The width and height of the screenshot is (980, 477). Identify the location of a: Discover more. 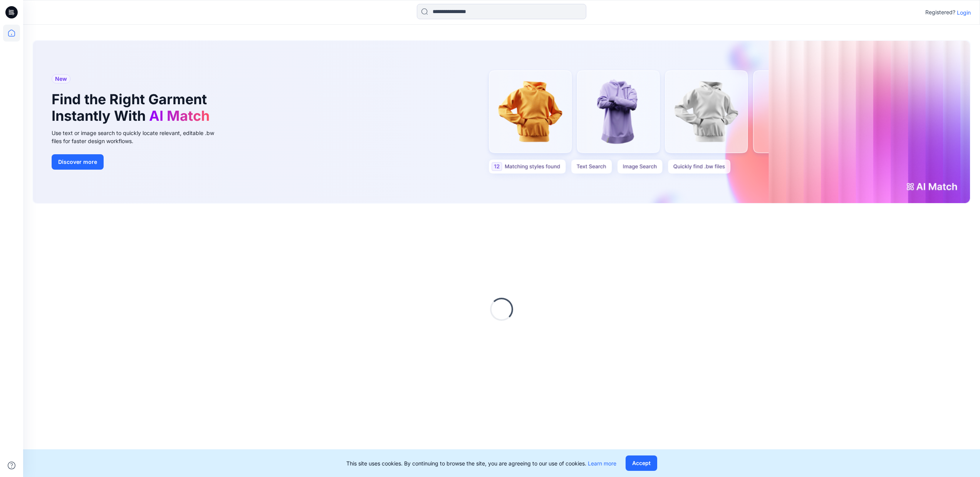
(78, 162).